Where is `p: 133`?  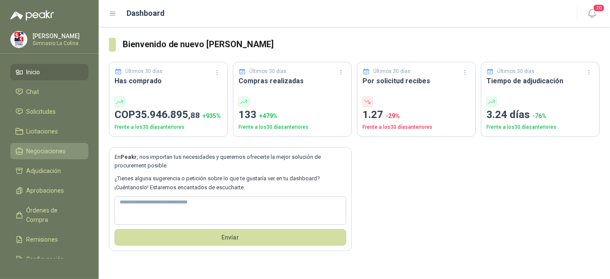
p: 133 is located at coordinates (292, 115).